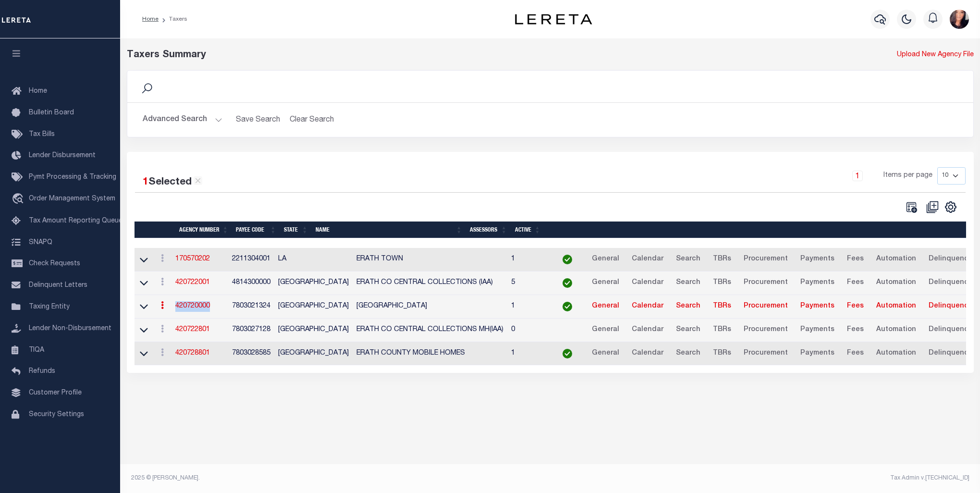 The image size is (980, 493). I want to click on a: Upload New Agency File, so click(935, 55).